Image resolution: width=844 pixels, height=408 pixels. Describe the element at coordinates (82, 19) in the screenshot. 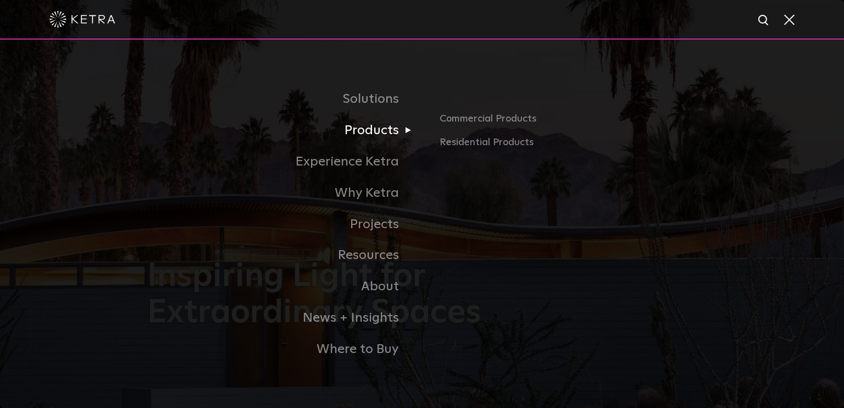

I see `img: ketra-logo-2019-white` at that location.